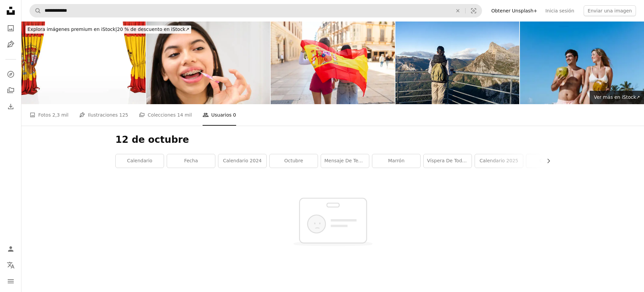 The image size is (644, 292). What do you see at coordinates (458, 11) in the screenshot?
I see `button: Borrar` at bounding box center [458, 11].